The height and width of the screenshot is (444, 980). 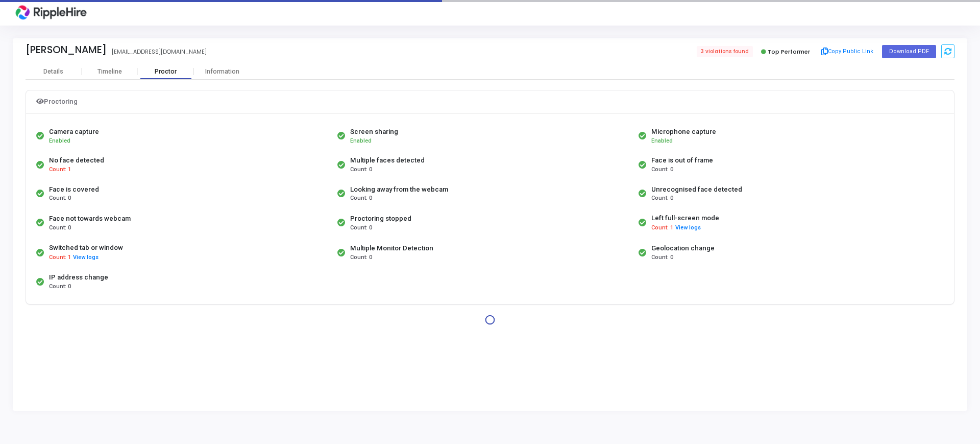 I want to click on div: Unrecognised face detected, so click(x=697, y=189).